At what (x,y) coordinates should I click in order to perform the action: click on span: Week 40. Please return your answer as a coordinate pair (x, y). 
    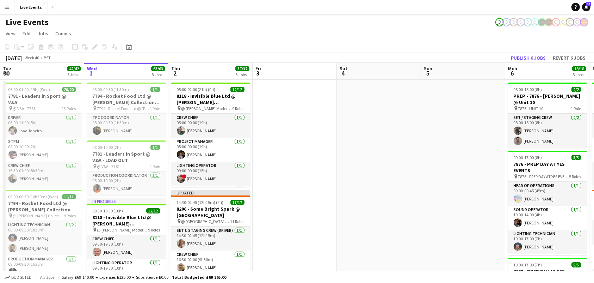
    Looking at the image, I should click on (32, 57).